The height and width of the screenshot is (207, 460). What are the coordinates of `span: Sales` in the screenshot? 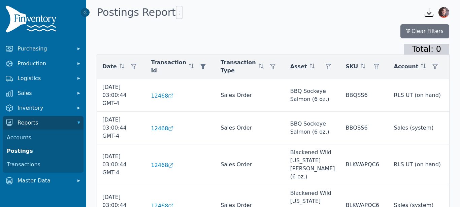 It's located at (44, 93).